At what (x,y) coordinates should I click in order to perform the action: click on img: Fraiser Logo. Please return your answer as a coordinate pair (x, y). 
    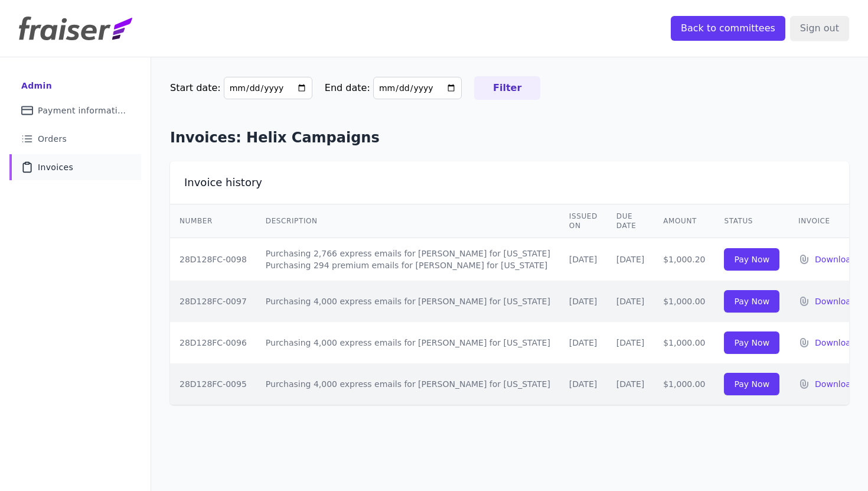
    Looking at the image, I should click on (75, 28).